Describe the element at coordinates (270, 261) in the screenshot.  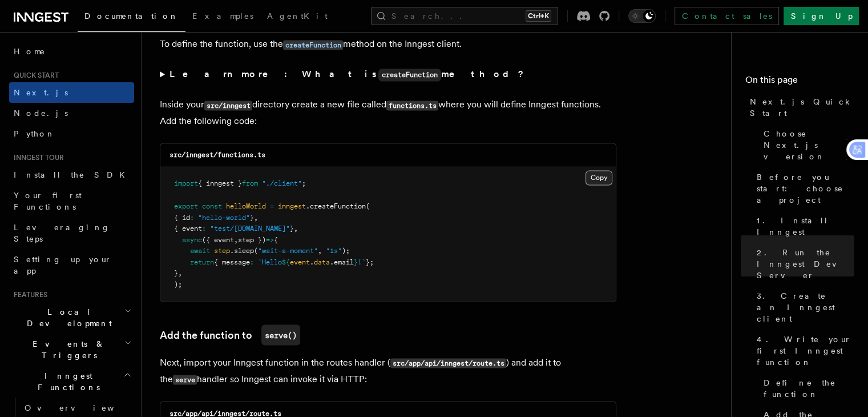
I see `span: `Hello` at that location.